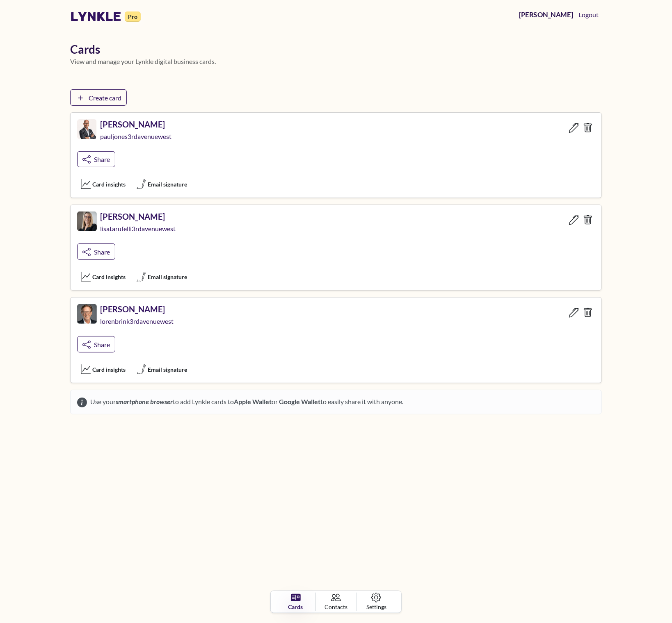  What do you see at coordinates (336, 49) in the screenshot?
I see `h1: Cards` at bounding box center [336, 49].